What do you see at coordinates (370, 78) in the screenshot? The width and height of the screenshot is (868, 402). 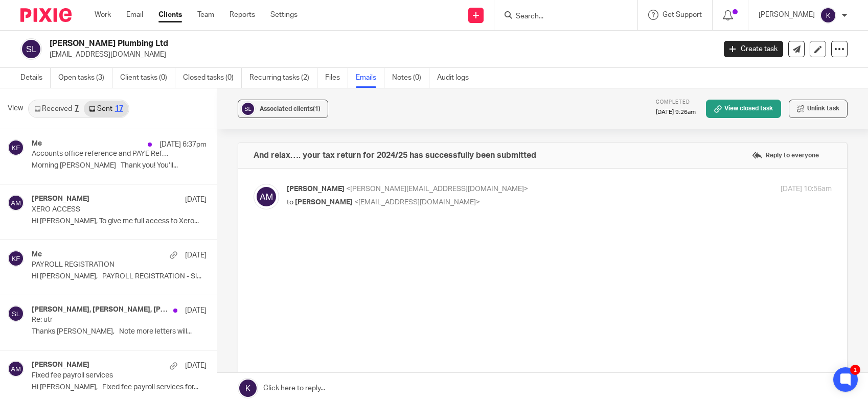 I see `a: Emails` at bounding box center [370, 78].